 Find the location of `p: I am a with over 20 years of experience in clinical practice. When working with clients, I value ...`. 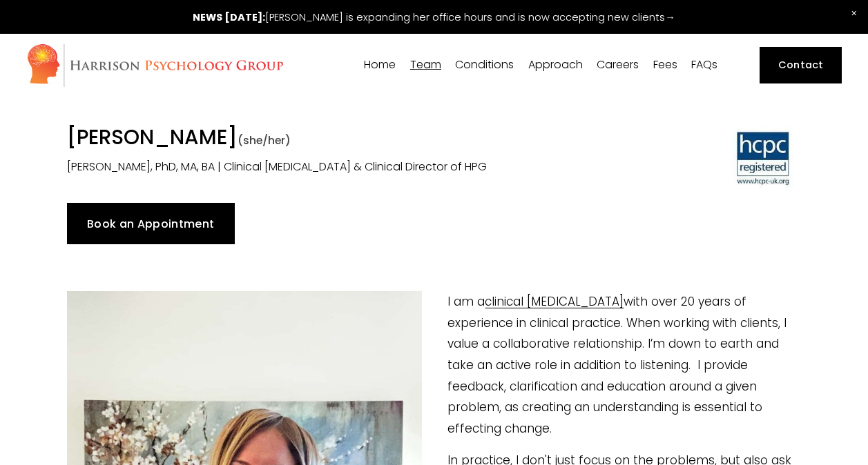

p: I am a with over 20 years of experience in clinical practice. When working with clients, I value ... is located at coordinates (434, 365).